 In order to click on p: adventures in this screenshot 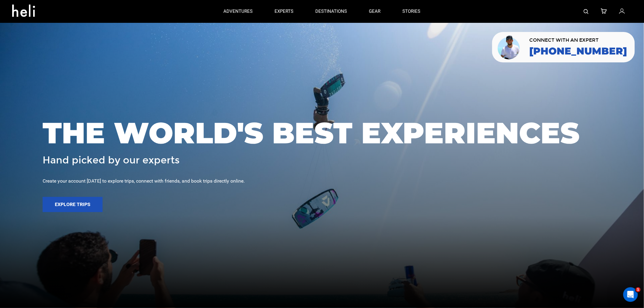, I will do `click(238, 11)`.